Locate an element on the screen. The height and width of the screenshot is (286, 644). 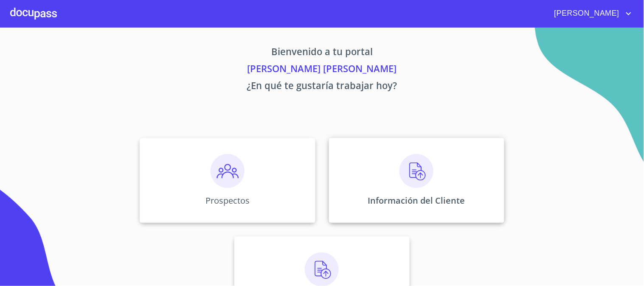
img: prospectos.png is located at coordinates (228, 171).